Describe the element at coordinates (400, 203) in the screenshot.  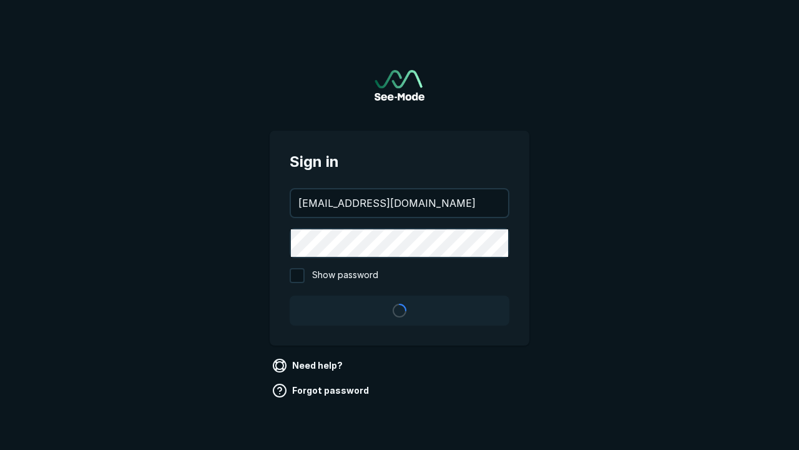
I see `input: your@email.com` at that location.